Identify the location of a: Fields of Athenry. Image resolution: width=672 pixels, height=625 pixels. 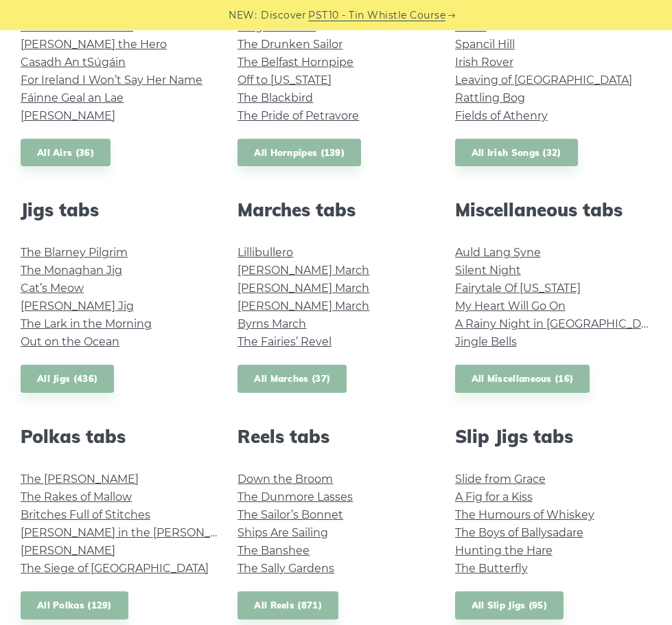
(501, 115).